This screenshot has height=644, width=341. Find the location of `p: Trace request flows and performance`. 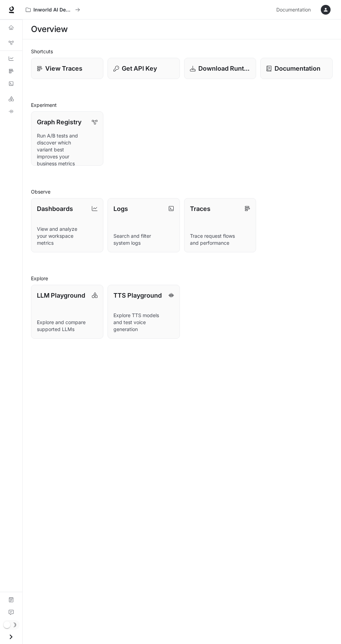

p: Trace request flows and performance is located at coordinates (220, 240).